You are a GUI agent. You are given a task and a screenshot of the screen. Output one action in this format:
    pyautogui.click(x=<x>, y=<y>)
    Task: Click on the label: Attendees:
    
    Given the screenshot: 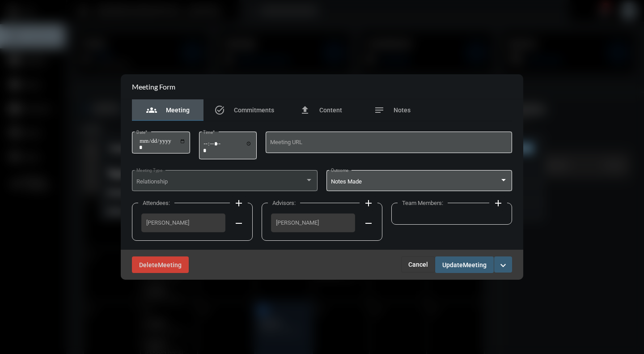 What is the action you would take?
    pyautogui.click(x=156, y=203)
    